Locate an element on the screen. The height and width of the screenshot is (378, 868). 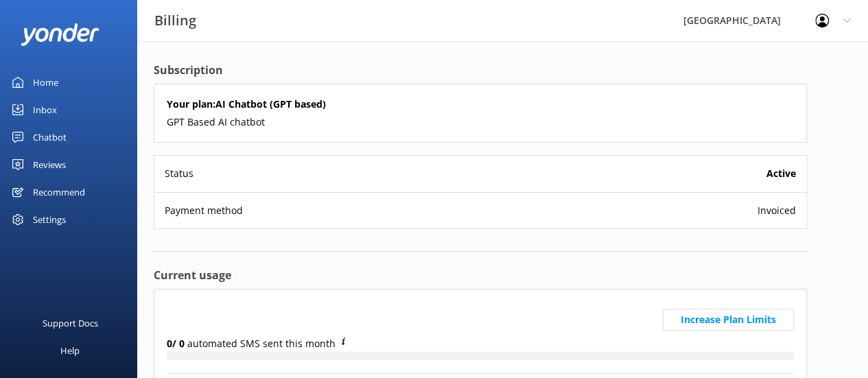
p: Payment method is located at coordinates (203, 210).